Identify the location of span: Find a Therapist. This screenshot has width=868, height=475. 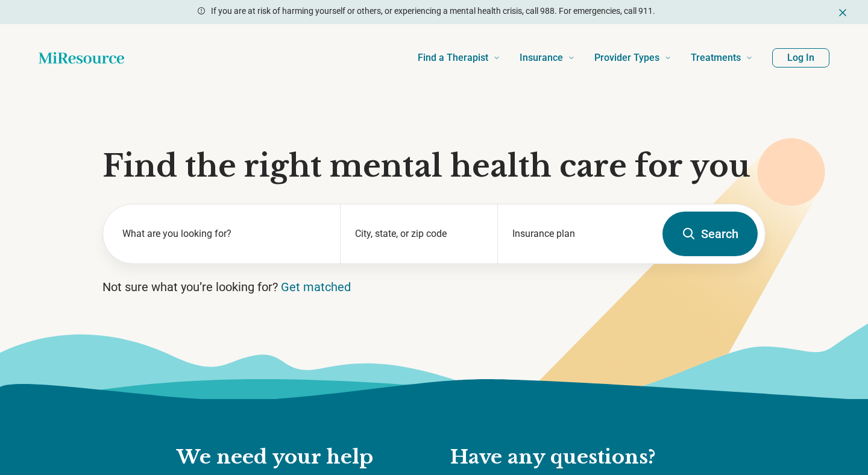
(452, 58).